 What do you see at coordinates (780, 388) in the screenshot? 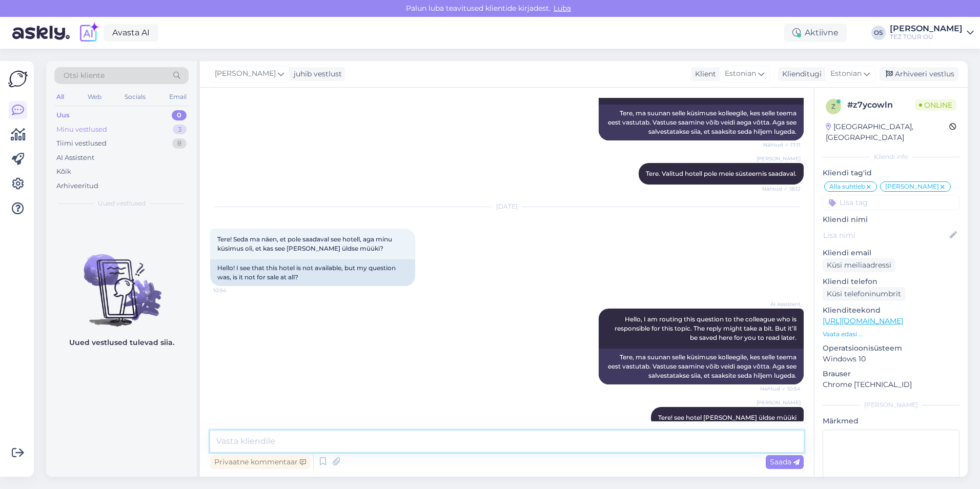
I see `span: Nähtud ✓ 10:54` at bounding box center [780, 388].